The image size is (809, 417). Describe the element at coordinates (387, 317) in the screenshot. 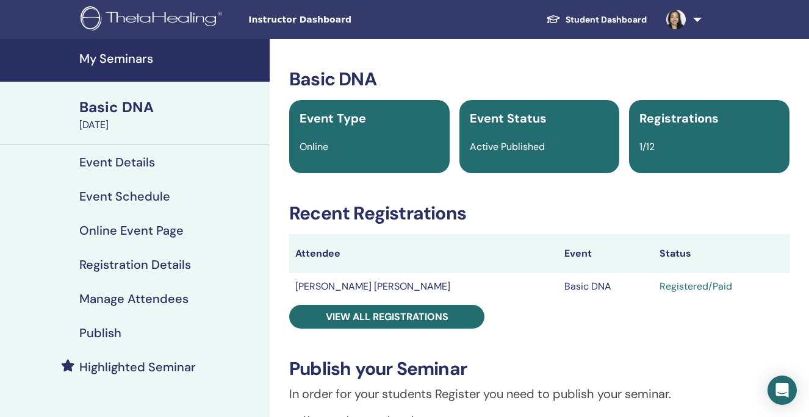

I see `span: View all registrations` at that location.